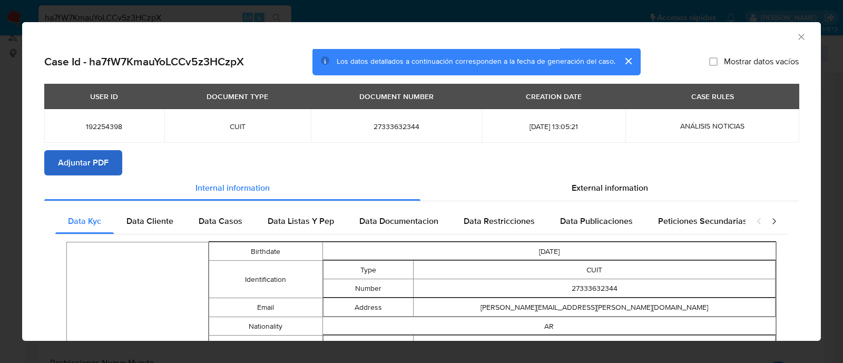 Image resolution: width=843 pixels, height=363 pixels. I want to click on td: 27333632344, so click(594, 288).